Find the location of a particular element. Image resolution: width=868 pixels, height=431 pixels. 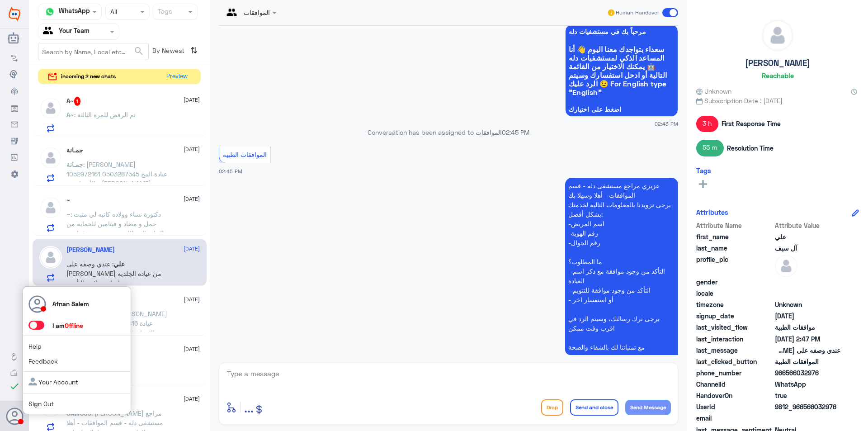

p: 9/10/2025, 2:45 PM is located at coordinates (622, 267).